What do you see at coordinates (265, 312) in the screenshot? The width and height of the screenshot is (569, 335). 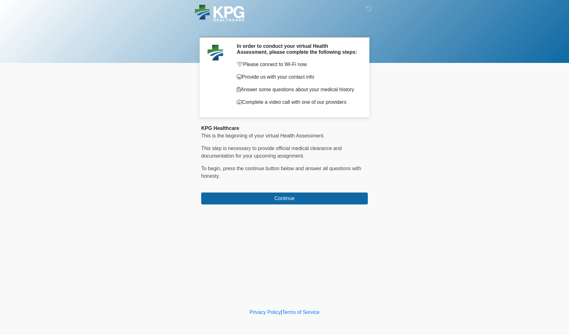 I see `a: Privacy Policy` at bounding box center [265, 312].